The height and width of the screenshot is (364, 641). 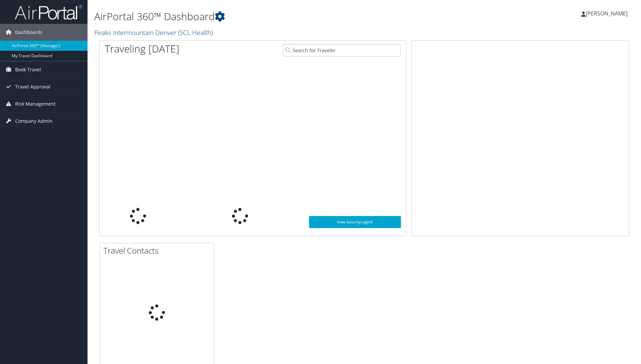 What do you see at coordinates (274, 17) in the screenshot?
I see `h1: AirPortal 360™ Dashboard` at bounding box center [274, 17].